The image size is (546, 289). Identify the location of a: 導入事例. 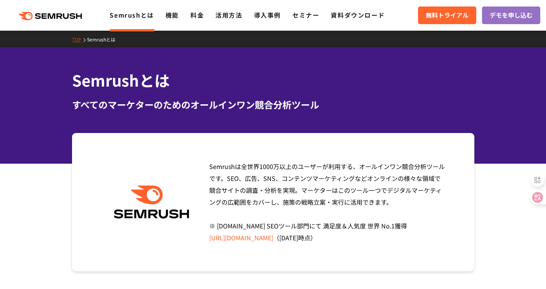
(267, 15).